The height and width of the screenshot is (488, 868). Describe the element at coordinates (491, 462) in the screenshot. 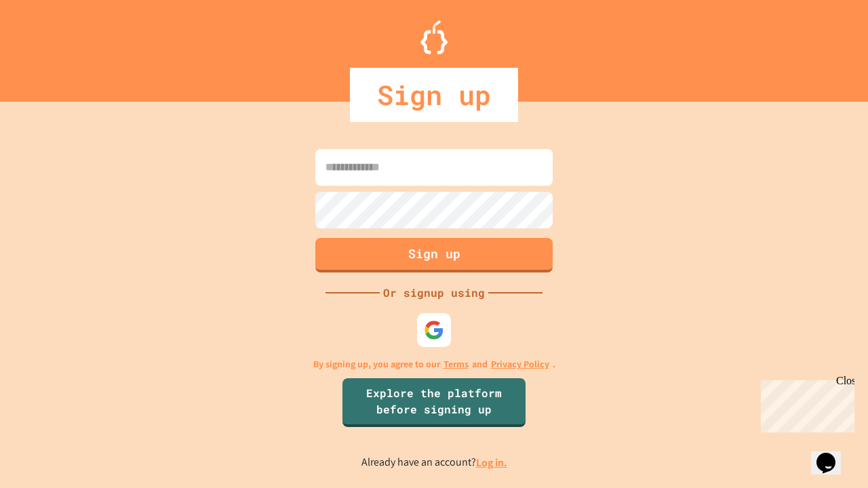

I see `a: Log in.` at that location.